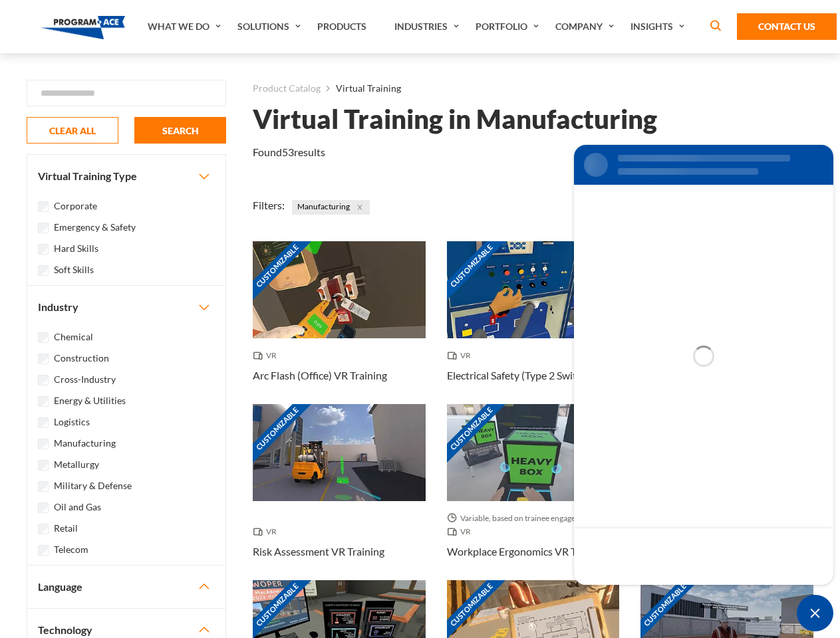  What do you see at coordinates (455, 119) in the screenshot?
I see `h1: Virtual Training in Manufacturing` at bounding box center [455, 119].